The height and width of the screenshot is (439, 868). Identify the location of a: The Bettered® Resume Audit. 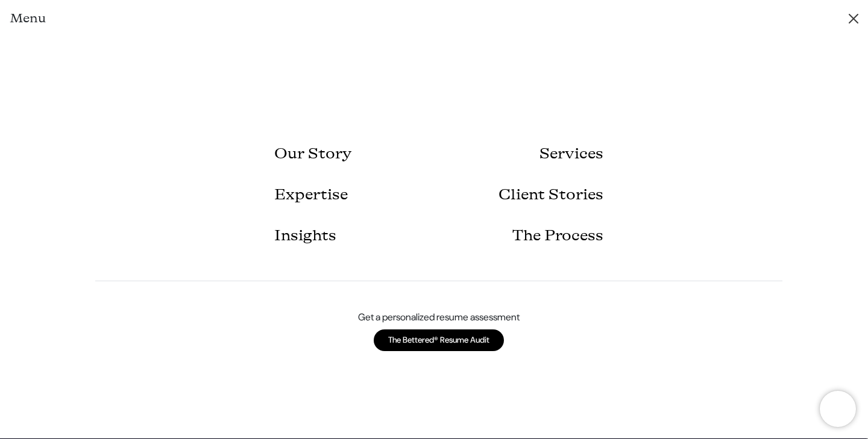
(439, 340).